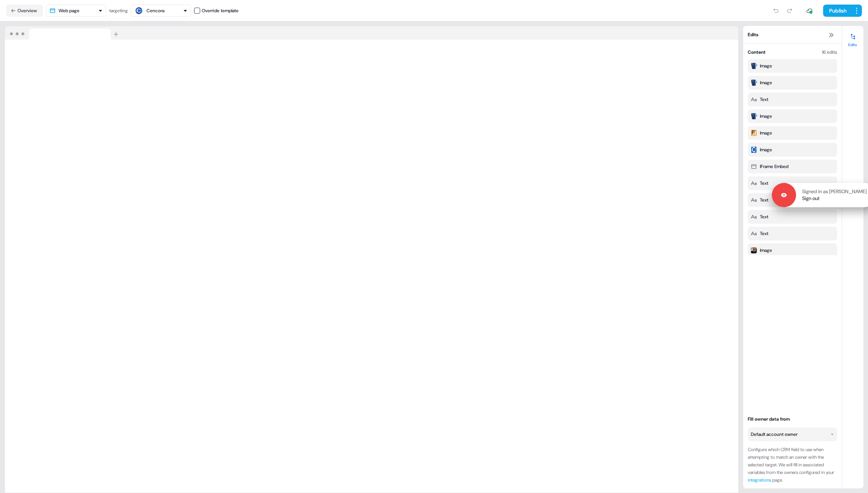 The image size is (868, 493). Describe the element at coordinates (793, 434) in the screenshot. I see `button: Default account owner` at that location.